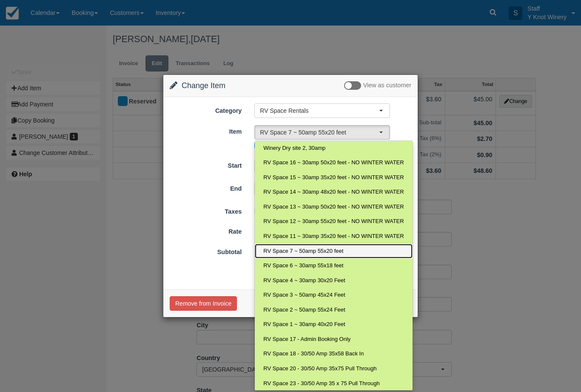 The height and width of the screenshot is (392, 581). I want to click on span: RV Space 14 ~ 30amp 48x20 feet - NO WINTER WATER, so click(334, 192).